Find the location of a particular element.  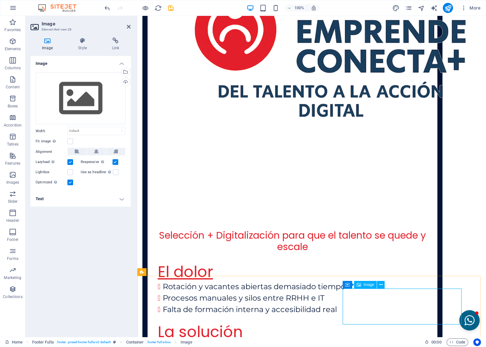

button: reload is located at coordinates (158, 8).